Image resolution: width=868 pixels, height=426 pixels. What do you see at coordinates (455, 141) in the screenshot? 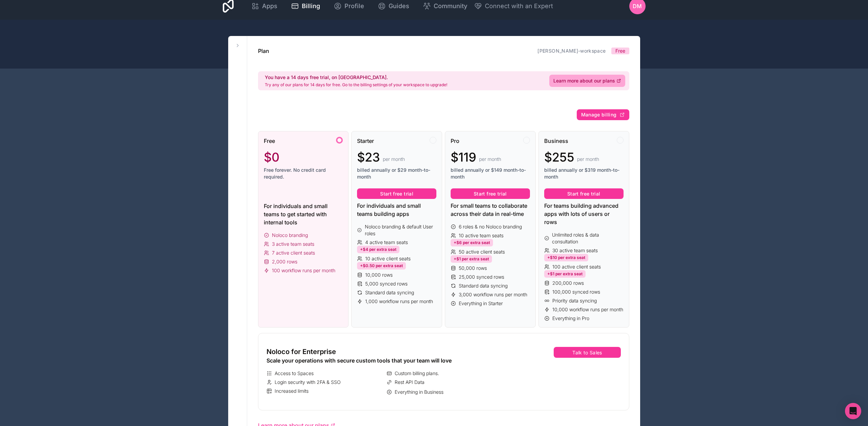
I see `span: Pro` at bounding box center [455, 141].